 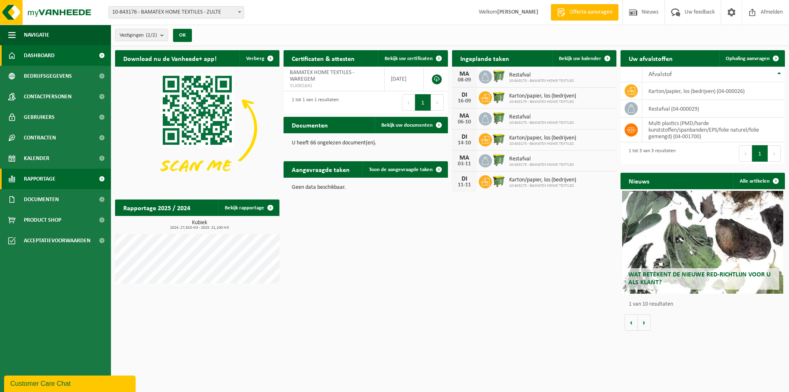 I want to click on img: Download de VHEPlus App, so click(x=197, y=128).